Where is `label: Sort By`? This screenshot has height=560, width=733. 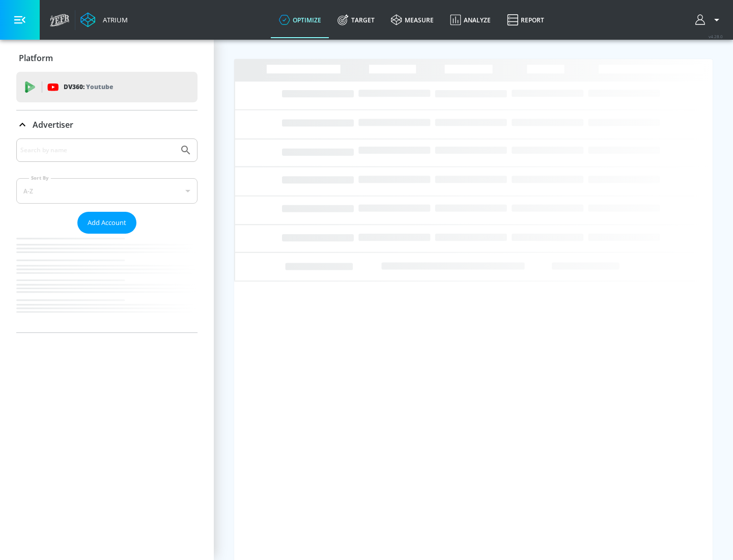
label: Sort By is located at coordinates (40, 177).